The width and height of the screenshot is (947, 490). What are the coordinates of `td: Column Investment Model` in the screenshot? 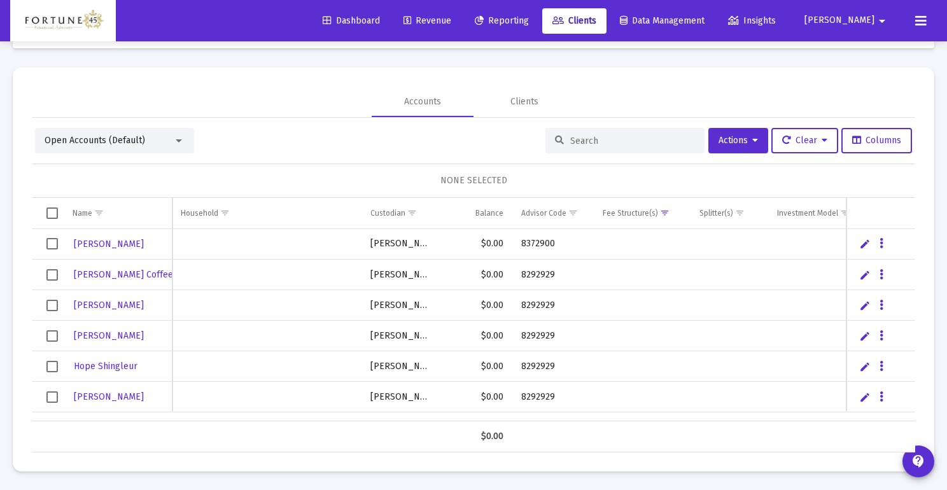 It's located at (819, 213).